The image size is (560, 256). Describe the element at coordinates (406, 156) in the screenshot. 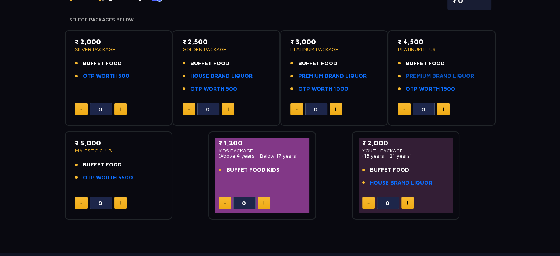

I see `p: (18 years - 21 years)` at that location.